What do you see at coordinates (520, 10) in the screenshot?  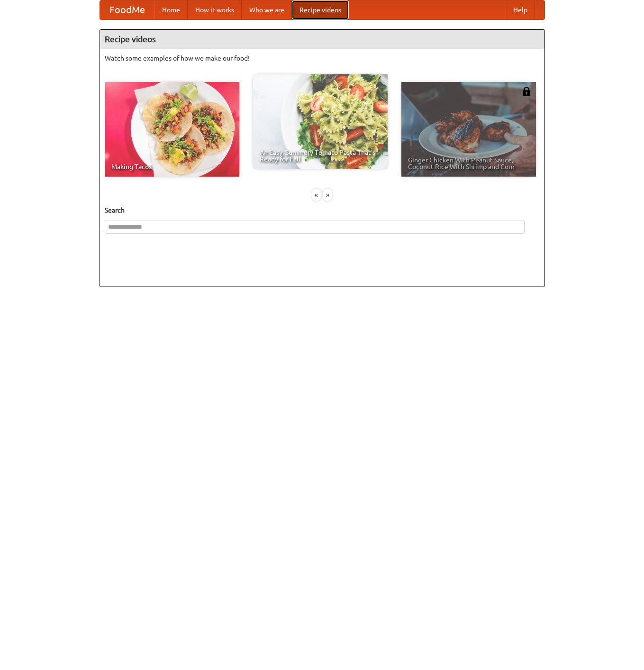 I see `a: Help` at bounding box center [520, 10].